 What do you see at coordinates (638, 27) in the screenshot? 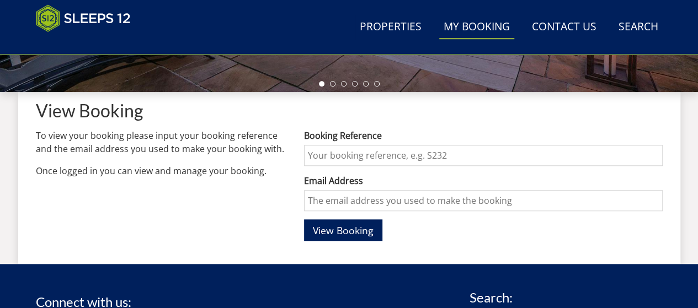
I see `a: Search` at bounding box center [638, 27].